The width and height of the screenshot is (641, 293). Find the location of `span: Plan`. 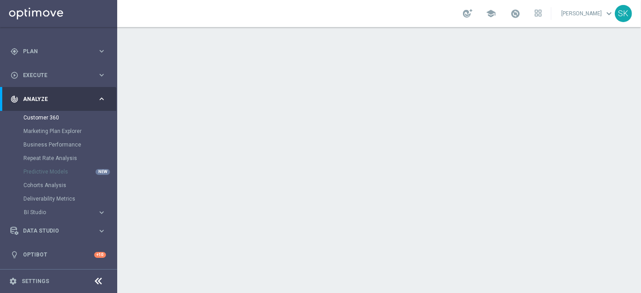

span: Plan is located at coordinates (60, 51).